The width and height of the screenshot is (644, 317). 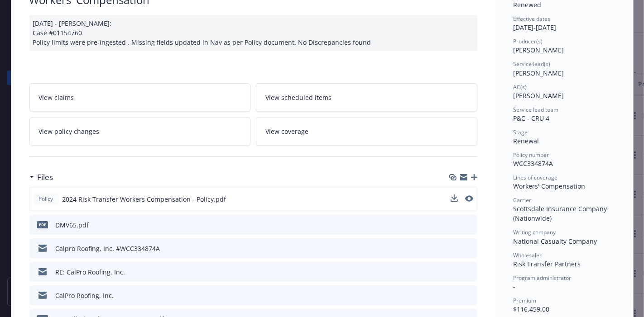 I want to click on h3: Files, so click(x=45, y=177).